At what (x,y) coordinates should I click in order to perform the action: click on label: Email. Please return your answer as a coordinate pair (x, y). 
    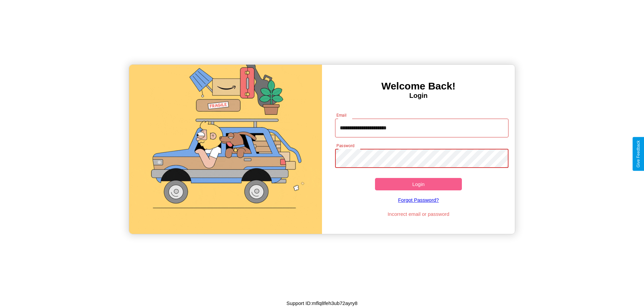
    Looking at the image, I should click on (342, 115).